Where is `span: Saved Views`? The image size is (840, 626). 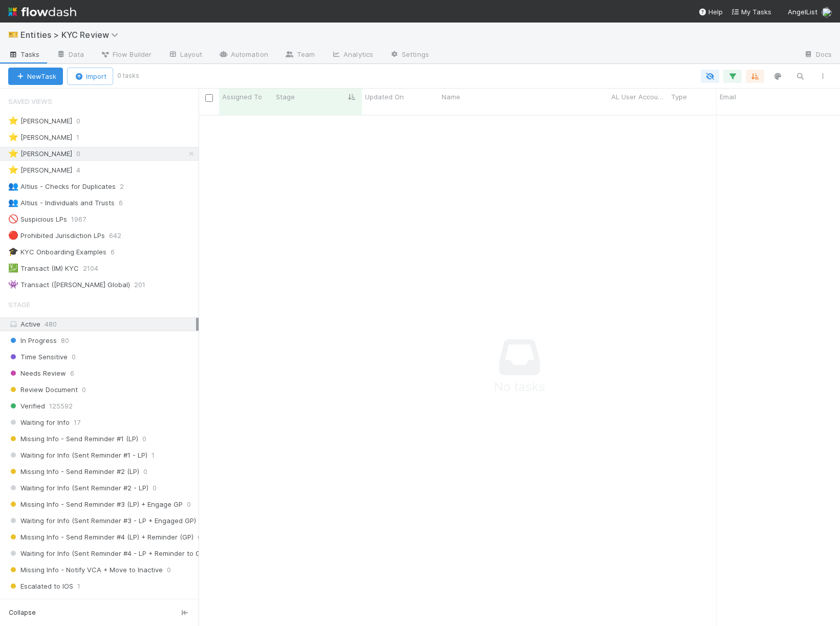
span: Saved Views is located at coordinates (30, 101).